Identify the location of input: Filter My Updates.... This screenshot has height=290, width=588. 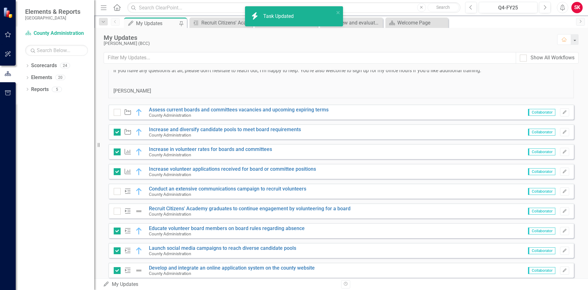
(310, 58).